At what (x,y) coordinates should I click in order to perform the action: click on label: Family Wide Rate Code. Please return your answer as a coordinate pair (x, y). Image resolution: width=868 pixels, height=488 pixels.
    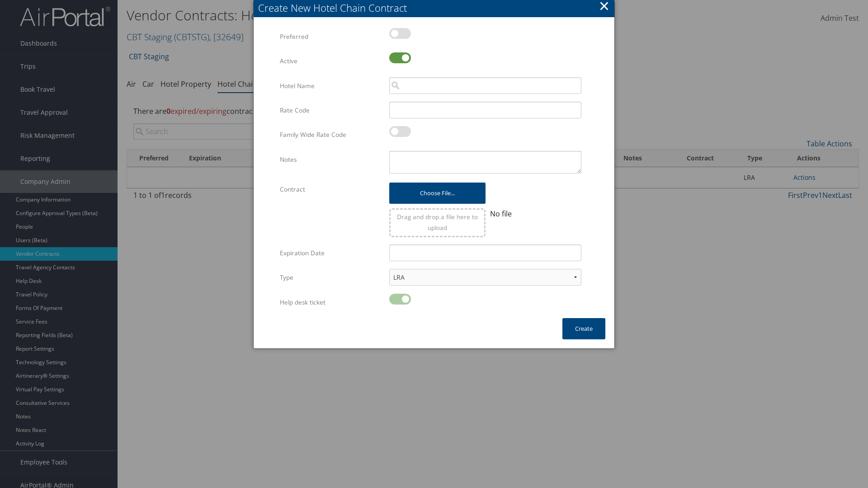
    Looking at the image, I should click on (331, 134).